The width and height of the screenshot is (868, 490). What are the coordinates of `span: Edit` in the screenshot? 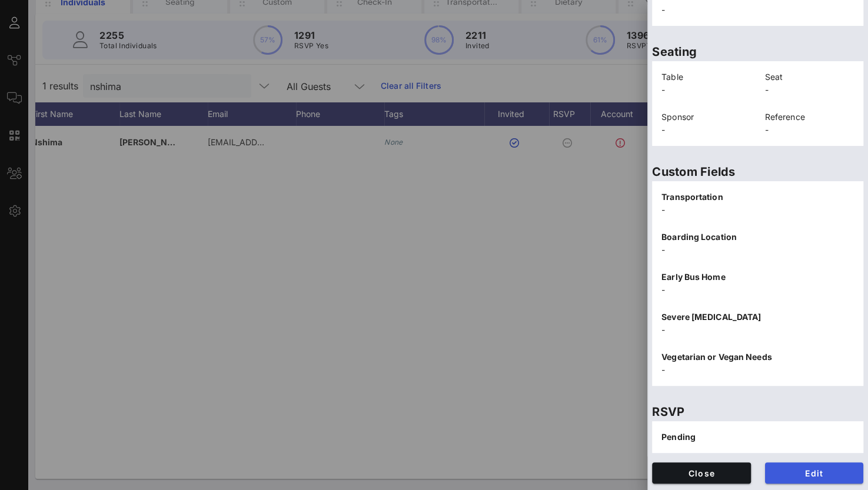 It's located at (815, 473).